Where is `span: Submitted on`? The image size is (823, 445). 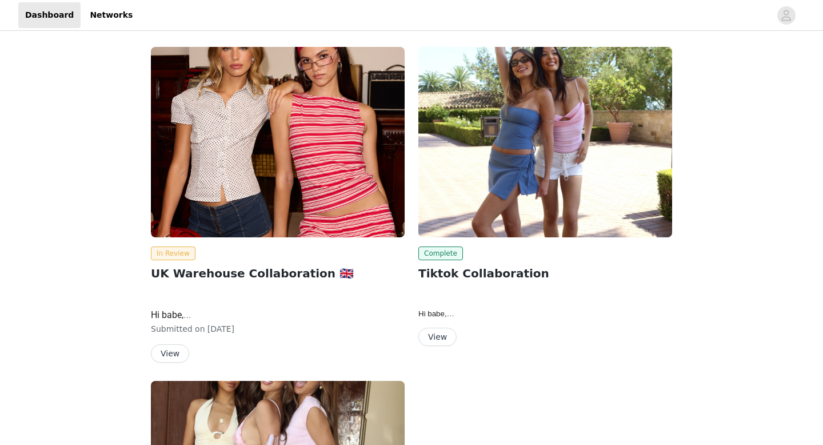 span: Submitted on is located at coordinates (178, 329).